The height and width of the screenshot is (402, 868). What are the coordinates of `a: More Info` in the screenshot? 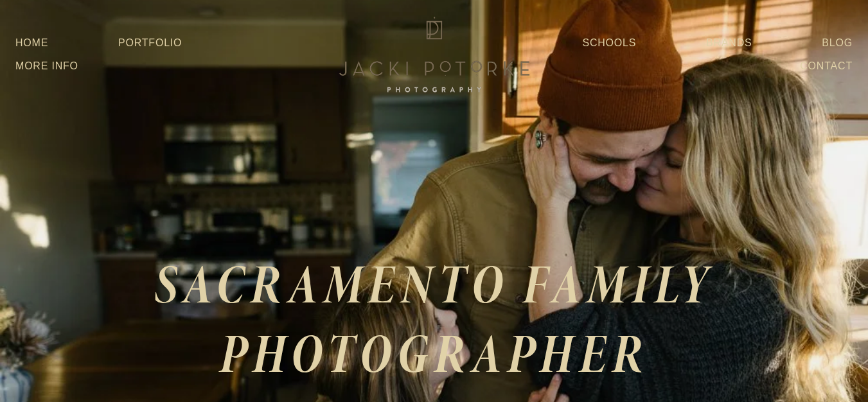 It's located at (47, 66).